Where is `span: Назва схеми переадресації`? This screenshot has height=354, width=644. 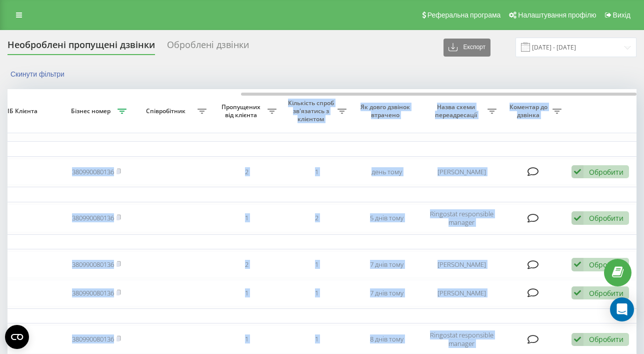
span: Назва схеми переадресації is located at coordinates (457, 110).